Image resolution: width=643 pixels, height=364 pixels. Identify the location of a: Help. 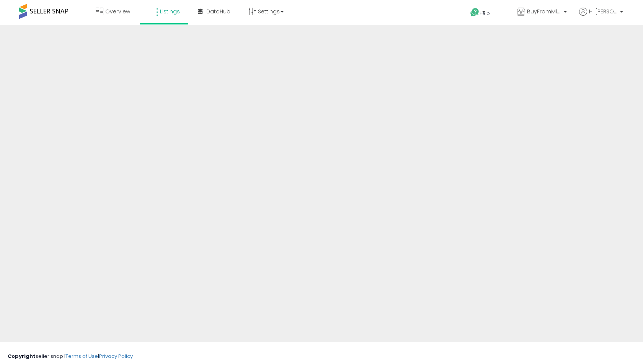
(484, 13).